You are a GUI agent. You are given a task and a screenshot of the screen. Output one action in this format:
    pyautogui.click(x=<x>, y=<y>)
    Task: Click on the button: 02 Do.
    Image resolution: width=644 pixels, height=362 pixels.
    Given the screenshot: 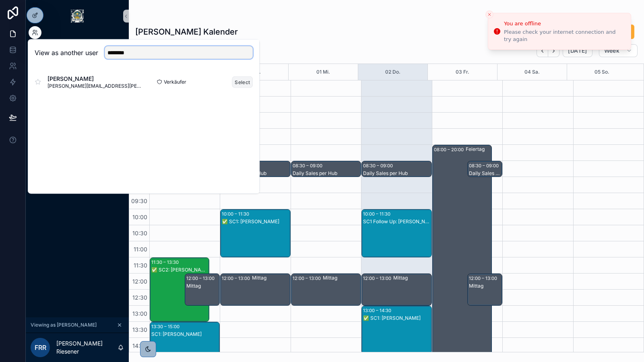 What is the action you would take?
    pyautogui.click(x=393, y=72)
    